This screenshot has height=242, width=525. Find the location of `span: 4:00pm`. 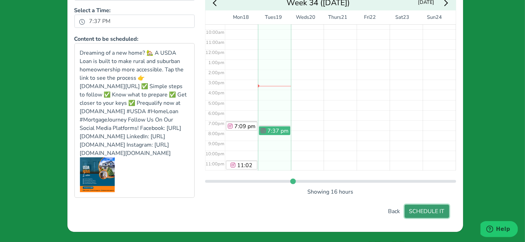

span: 4:00pm is located at coordinates (216, 93).